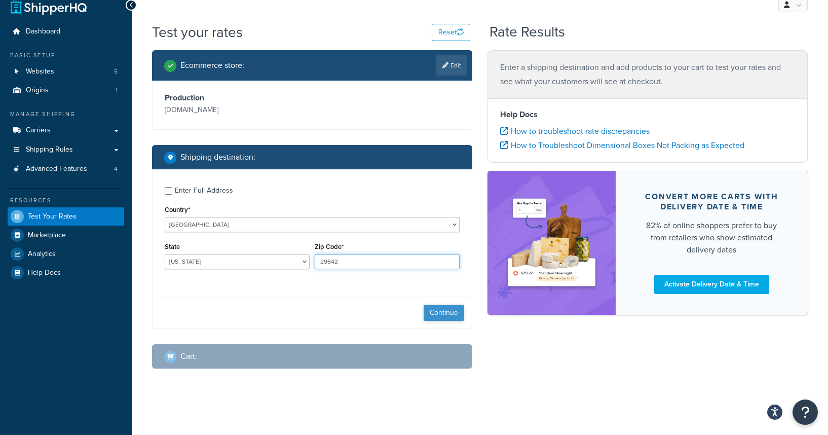 The width and height of the screenshot is (828, 435). Describe the element at coordinates (66, 169) in the screenshot. I see `a: Advanced Features4` at that location.